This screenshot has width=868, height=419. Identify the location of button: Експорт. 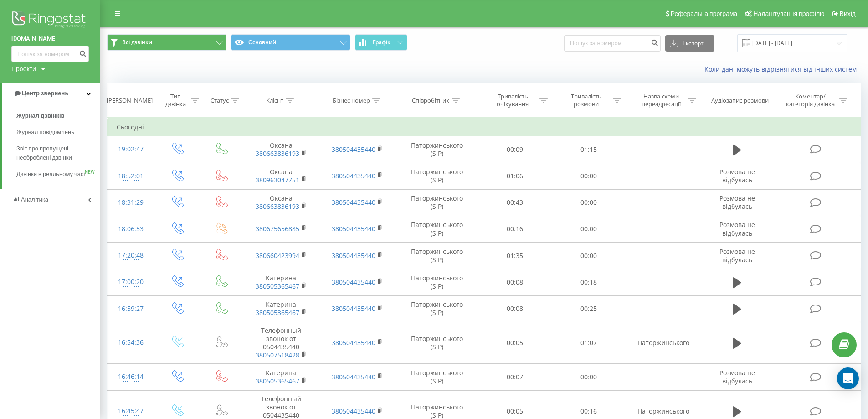
(690, 43).